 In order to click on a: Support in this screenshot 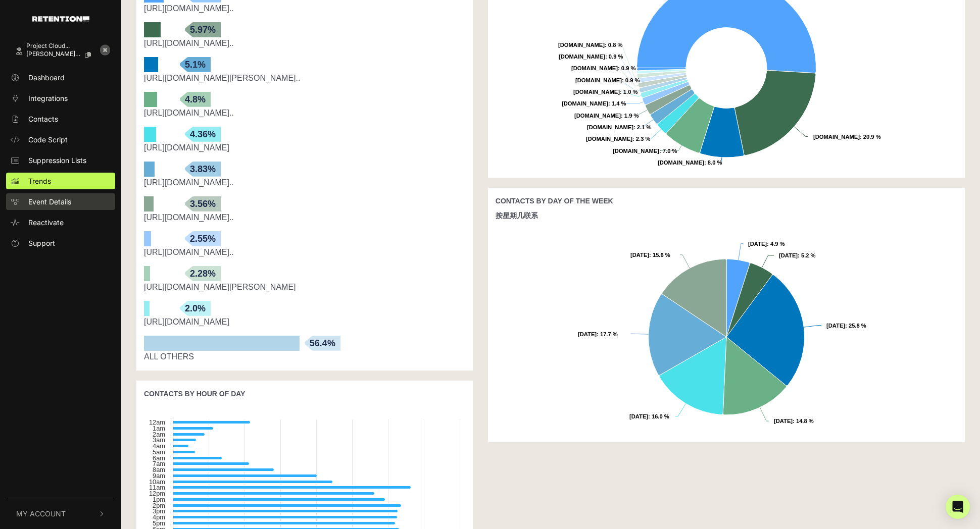, I will do `click(60, 243)`.